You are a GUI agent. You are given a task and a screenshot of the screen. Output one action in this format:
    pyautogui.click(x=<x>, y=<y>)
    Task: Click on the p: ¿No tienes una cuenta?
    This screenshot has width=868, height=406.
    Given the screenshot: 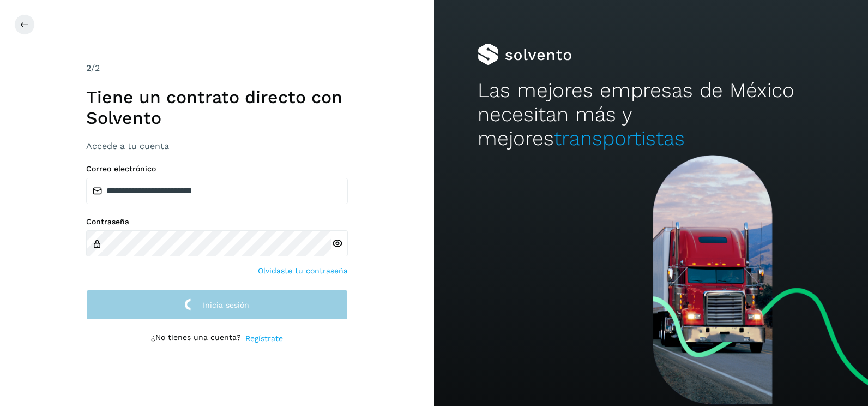 What is the action you would take?
    pyautogui.click(x=196, y=338)
    